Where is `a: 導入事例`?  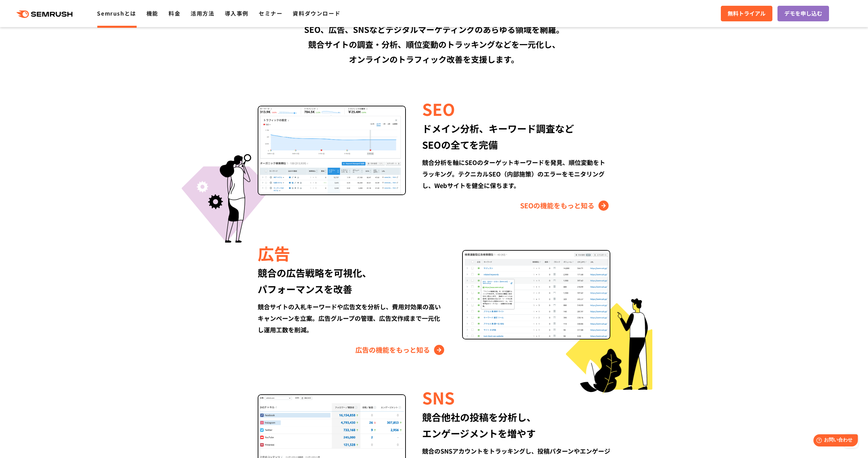
a: 導入事例 is located at coordinates (237, 13).